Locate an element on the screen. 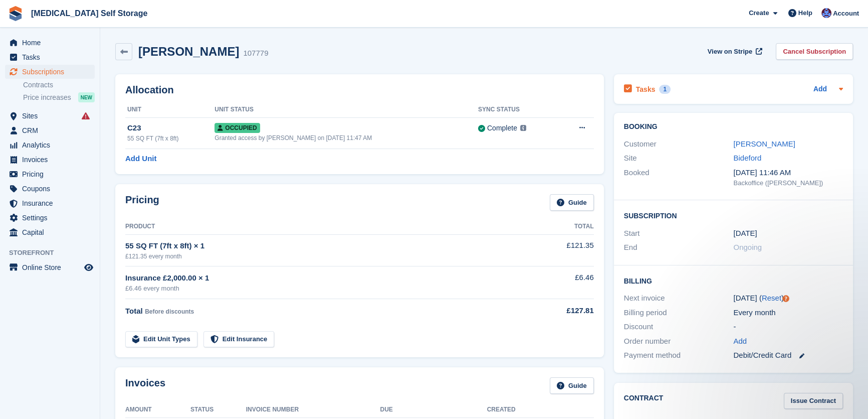  span: Before discounts is located at coordinates (170, 311).